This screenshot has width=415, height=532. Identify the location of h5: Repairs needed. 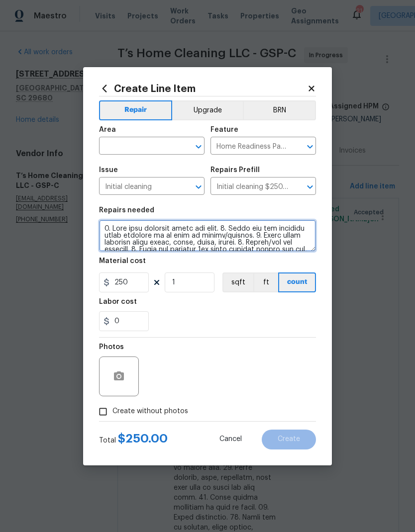
(126, 210).